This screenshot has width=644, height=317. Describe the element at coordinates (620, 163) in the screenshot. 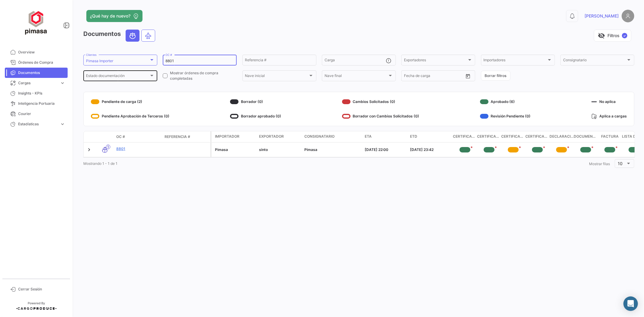

I see `span: 10` at that location.